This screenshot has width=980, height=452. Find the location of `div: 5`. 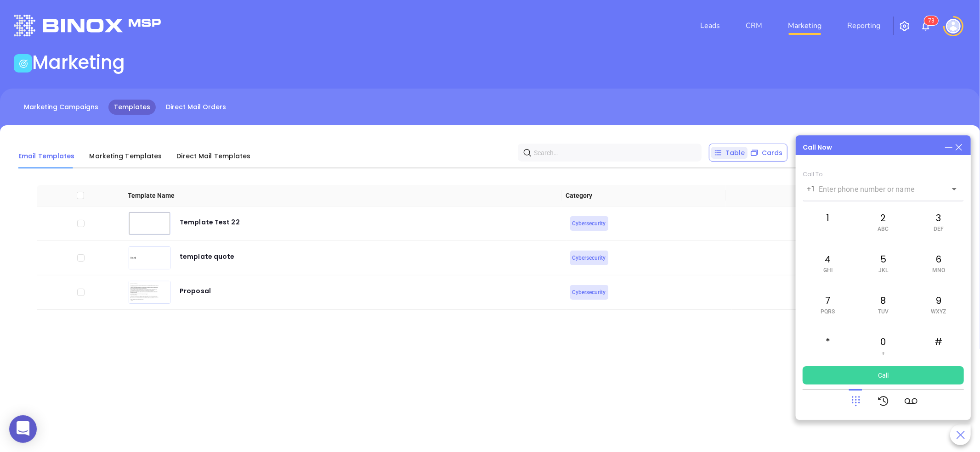

div: 5 is located at coordinates (884, 263).